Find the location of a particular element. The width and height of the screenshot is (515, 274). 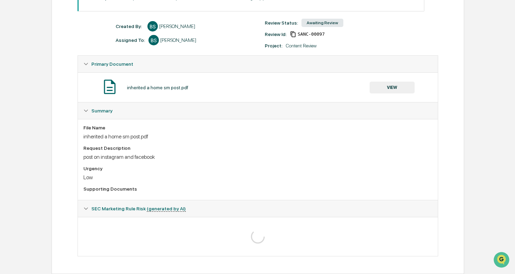

div: post on instagram and facebook is located at coordinates (258, 157).